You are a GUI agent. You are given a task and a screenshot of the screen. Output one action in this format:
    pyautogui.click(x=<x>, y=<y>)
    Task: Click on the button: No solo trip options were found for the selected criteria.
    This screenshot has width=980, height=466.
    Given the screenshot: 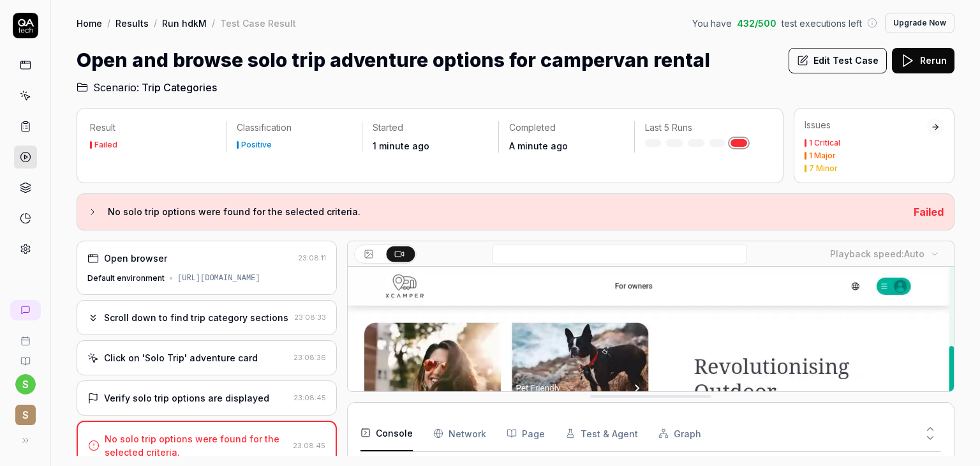 What is the action you would take?
    pyautogui.click(x=496, y=212)
    